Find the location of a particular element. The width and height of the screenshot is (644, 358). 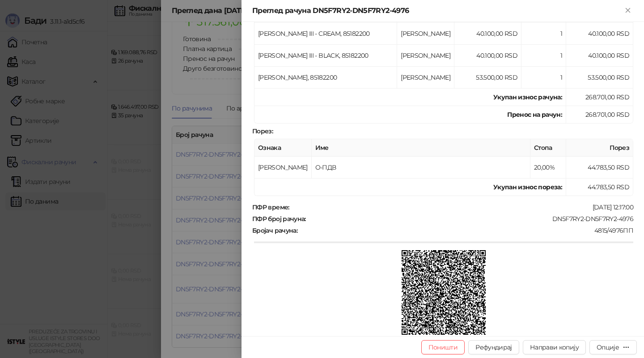

button: Close is located at coordinates (628, 11).